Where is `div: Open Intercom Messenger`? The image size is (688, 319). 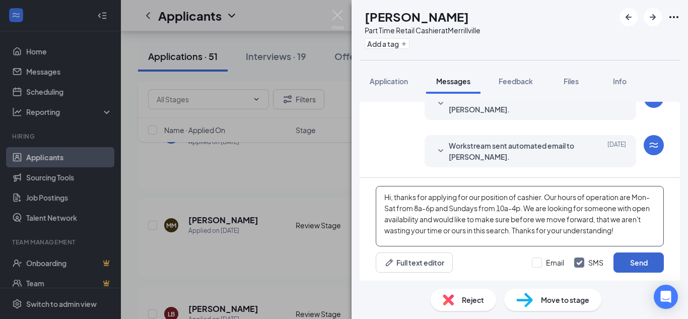
div: Open Intercom Messenger is located at coordinates (666, 297).